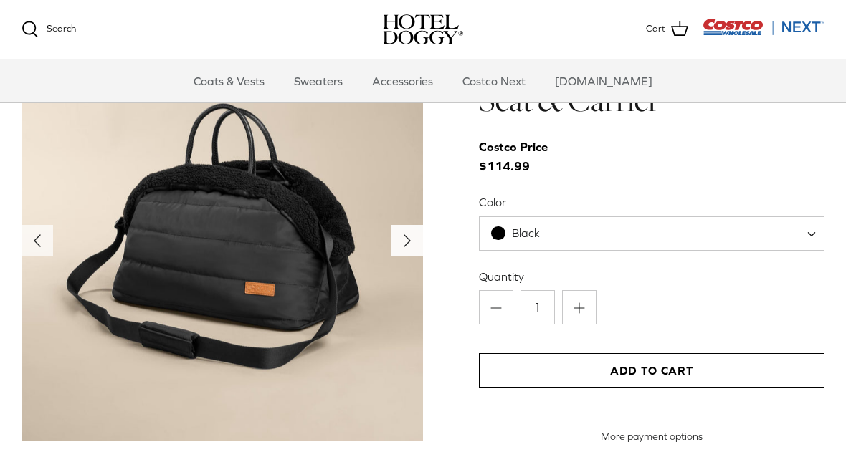 The width and height of the screenshot is (846, 457). What do you see at coordinates (651, 80) in the screenshot?
I see `h1: Hotel Doggy Deluxe Car Seat & Carrier` at bounding box center [651, 80].